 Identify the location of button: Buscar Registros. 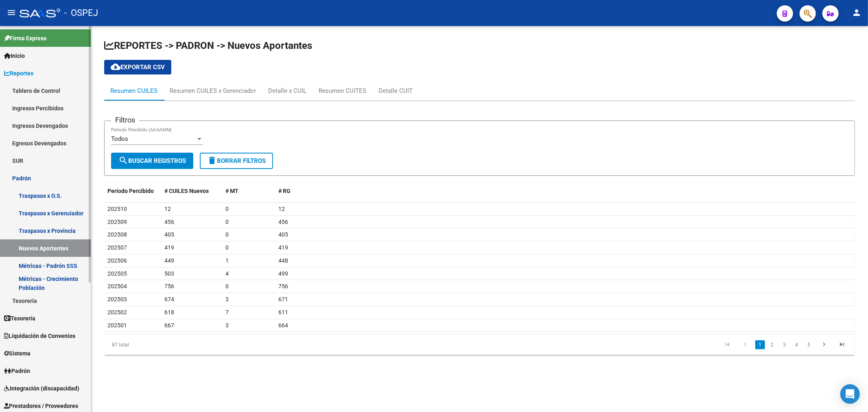
(152, 161).